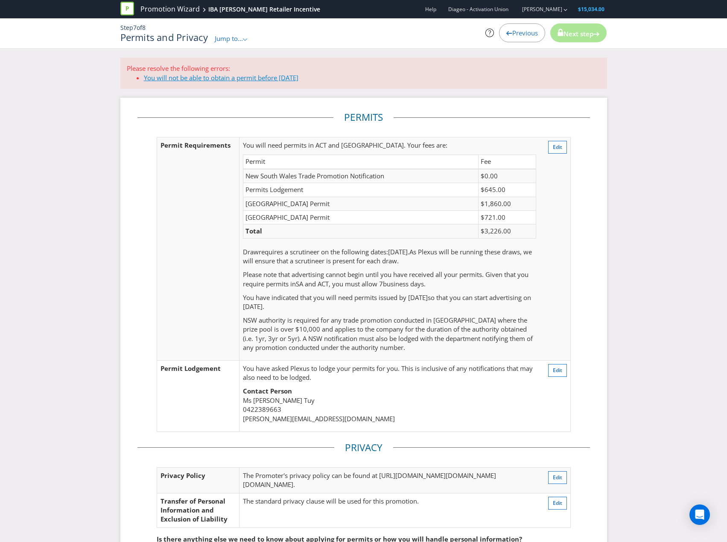  What do you see at coordinates (389, 373) in the screenshot?
I see `p: You have asked Plexus to lodge your permits for you. This is inclusive of any notifications that ...` at bounding box center [389, 373].